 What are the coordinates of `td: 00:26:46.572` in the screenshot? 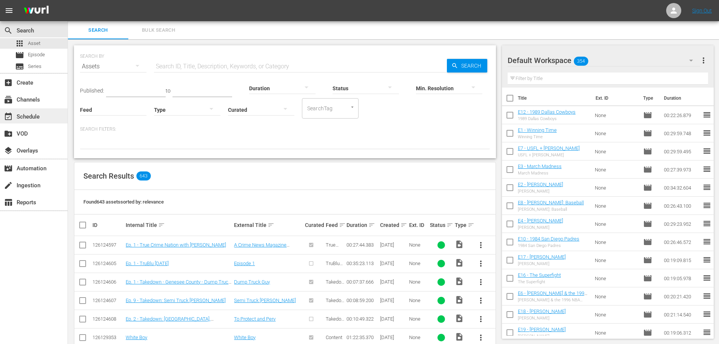 It's located at (681, 242).